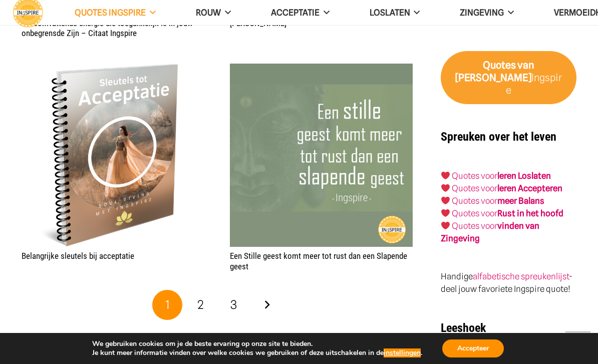 The image size is (598, 364). What do you see at coordinates (233, 304) in the screenshot?
I see `span: 3` at bounding box center [233, 304].